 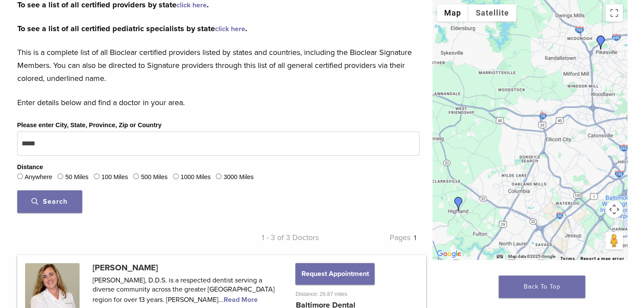 What do you see at coordinates (453, 13) in the screenshot?
I see `button: Show street map` at bounding box center [453, 13].